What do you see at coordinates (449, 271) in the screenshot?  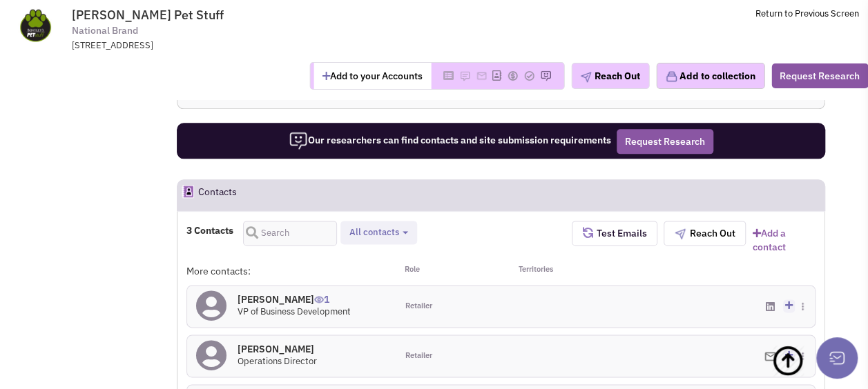 I see `div: Role` at bounding box center [449, 271].